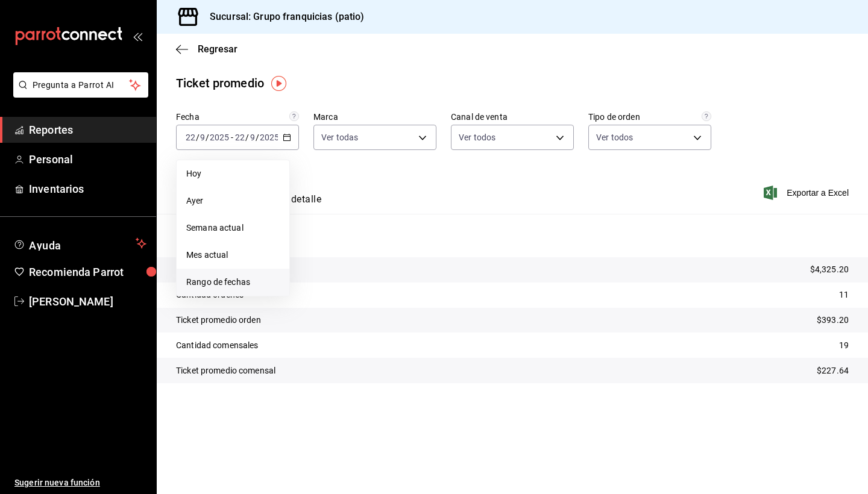 This screenshot has height=494, width=868. What do you see at coordinates (218, 320) in the screenshot?
I see `p: Ticket promedio orden` at bounding box center [218, 320].